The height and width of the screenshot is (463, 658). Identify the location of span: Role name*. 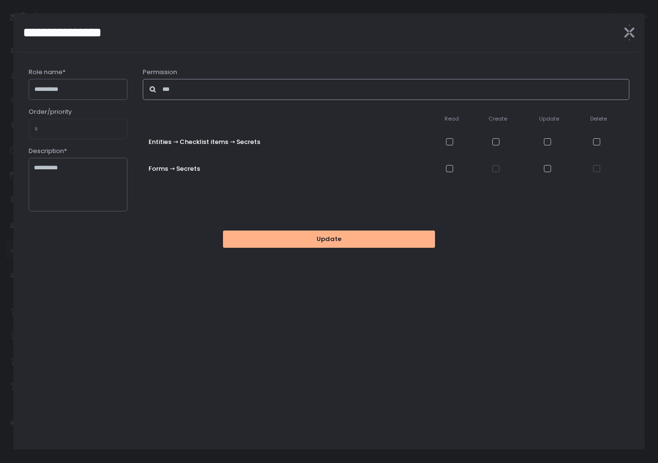
(47, 72).